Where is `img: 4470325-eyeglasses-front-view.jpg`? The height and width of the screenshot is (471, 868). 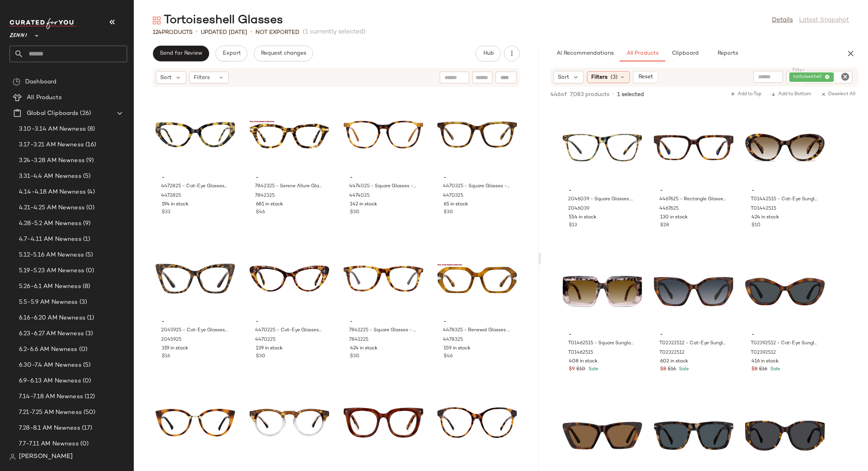
img: 4470325-eyeglasses-front-view.jpg is located at coordinates (477, 134).